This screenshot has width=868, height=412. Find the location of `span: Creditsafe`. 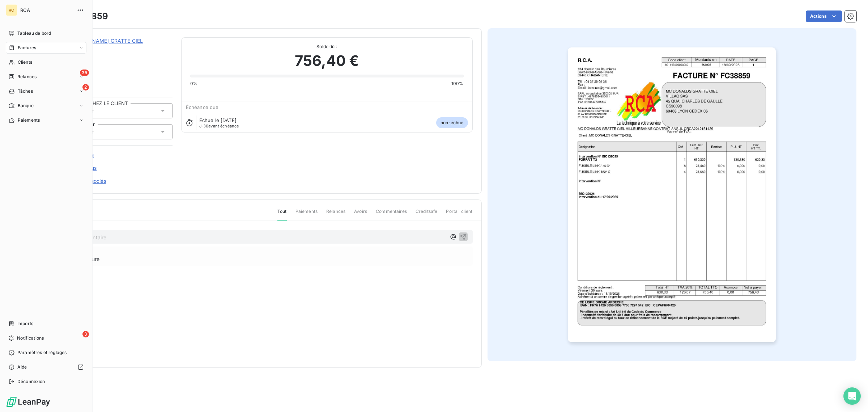

span: Creditsafe is located at coordinates (426, 214).